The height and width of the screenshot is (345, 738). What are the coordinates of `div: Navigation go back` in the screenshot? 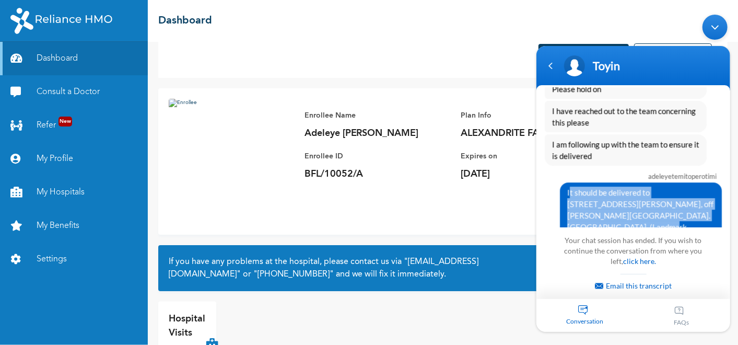 It's located at (19, 56).